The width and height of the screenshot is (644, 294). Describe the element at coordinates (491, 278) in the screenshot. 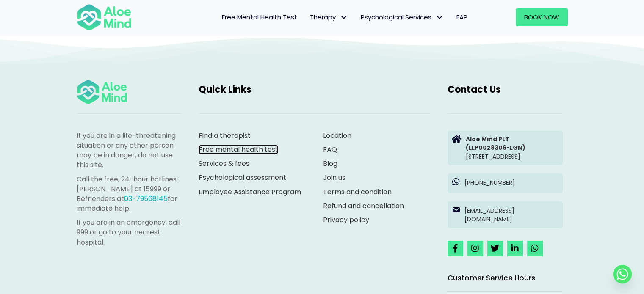

I see `span: Customer Service Hours` at that location.